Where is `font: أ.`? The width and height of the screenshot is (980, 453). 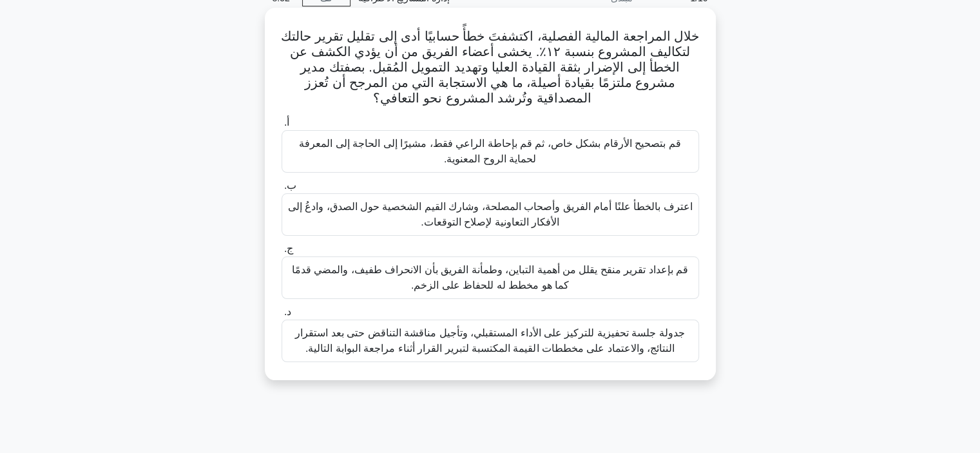 font: أ. is located at coordinates (287, 121).